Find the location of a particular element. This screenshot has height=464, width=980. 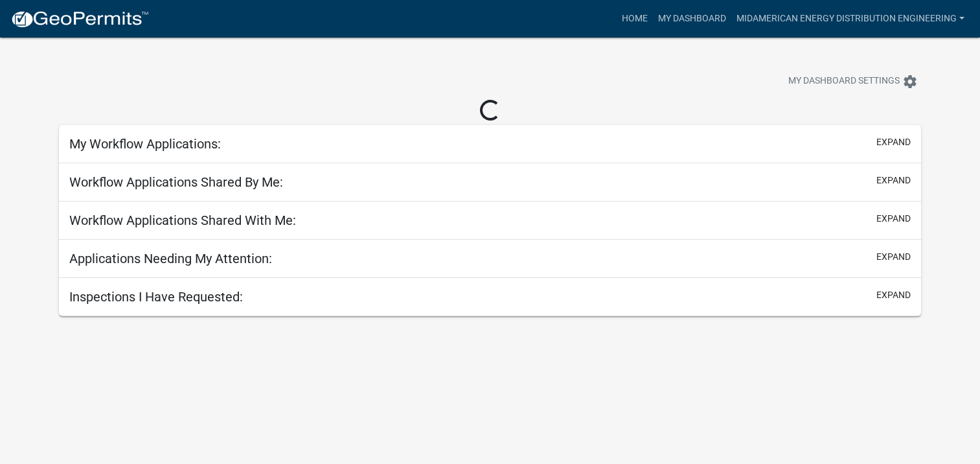

button: My Dashboard Settingssettings is located at coordinates (853, 81).